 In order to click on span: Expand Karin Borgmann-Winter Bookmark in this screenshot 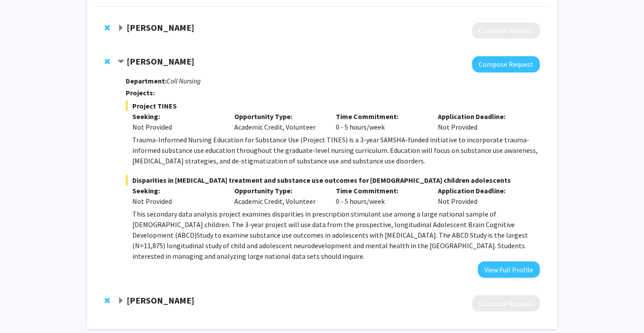, I will do `click(121, 300)`.